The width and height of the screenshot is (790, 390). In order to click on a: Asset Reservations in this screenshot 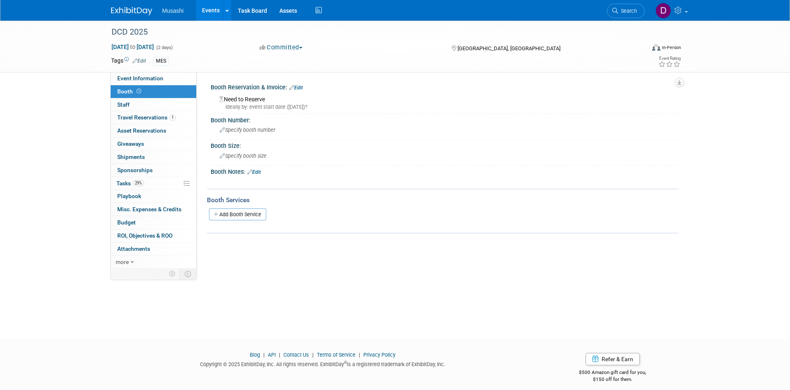, I will do `click(153, 130)`.